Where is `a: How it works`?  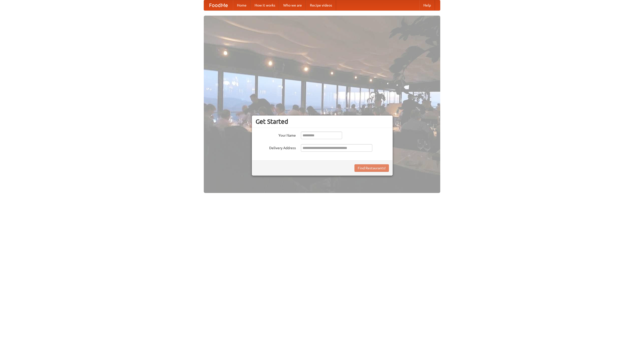 a: How it works is located at coordinates (265, 5).